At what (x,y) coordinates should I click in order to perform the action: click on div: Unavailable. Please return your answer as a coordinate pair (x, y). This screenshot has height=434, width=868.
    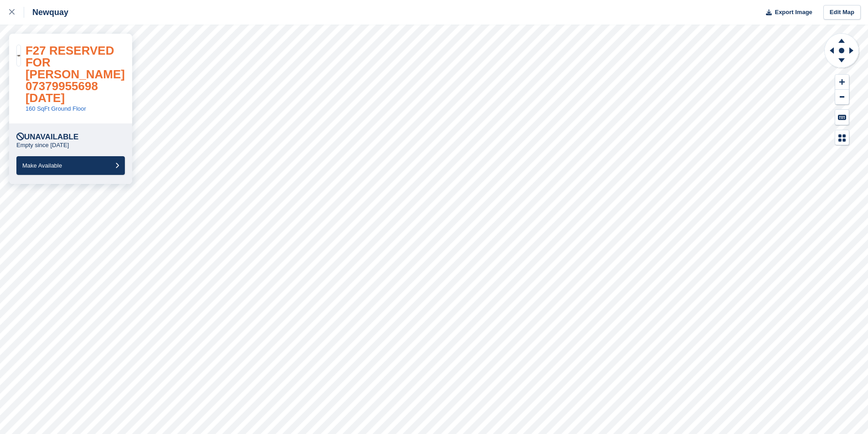
    Looking at the image, I should click on (48, 137).